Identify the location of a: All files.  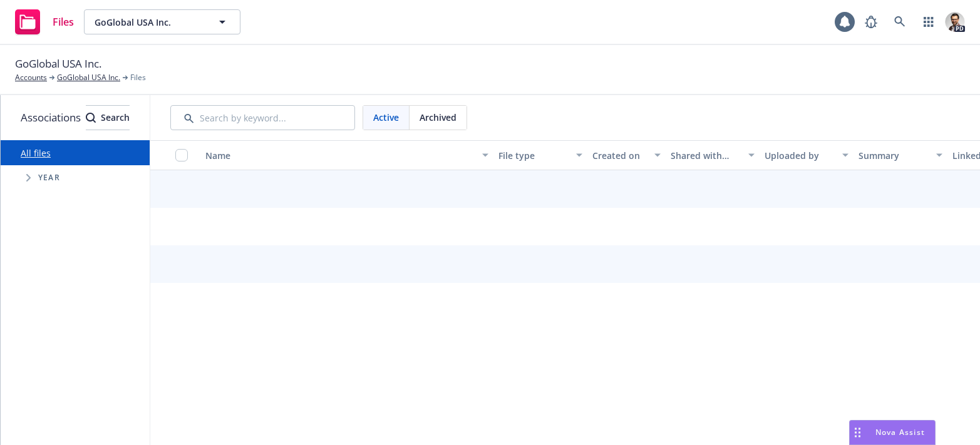
(36, 153).